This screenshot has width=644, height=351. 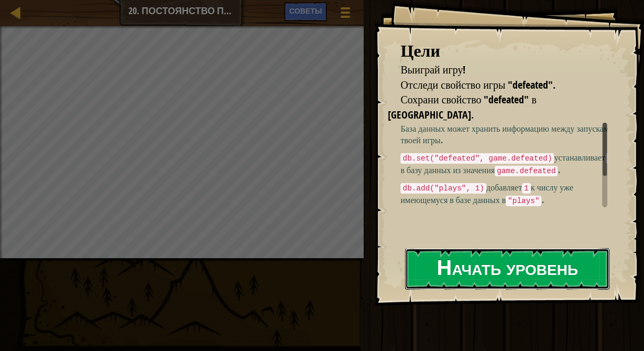 What do you see at coordinates (443, 188) in the screenshot?
I see `code: db.add("plays", 1)` at bounding box center [443, 188].